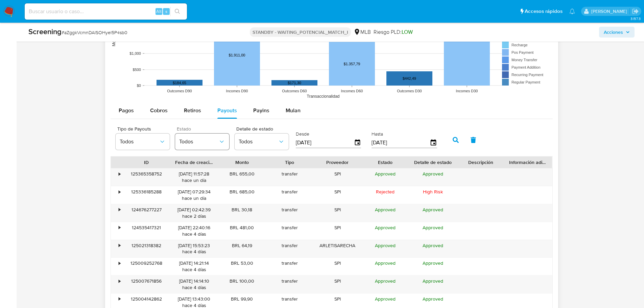  Describe the element at coordinates (362, 32) in the screenshot. I see `div: MLB` at that location.